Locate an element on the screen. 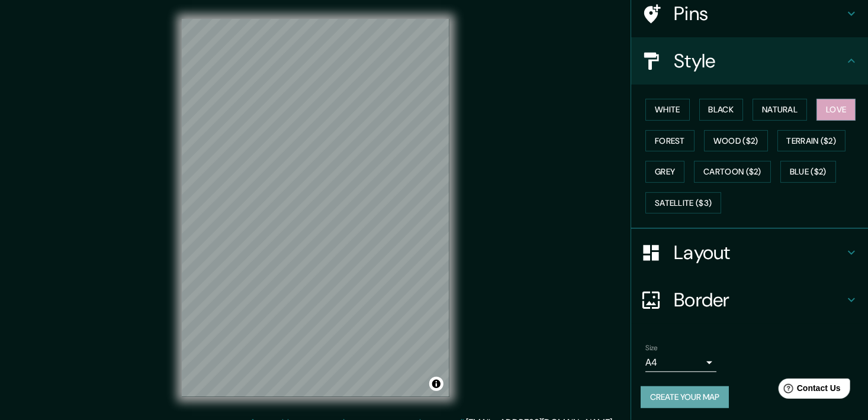  button: Natural is located at coordinates (779, 110).